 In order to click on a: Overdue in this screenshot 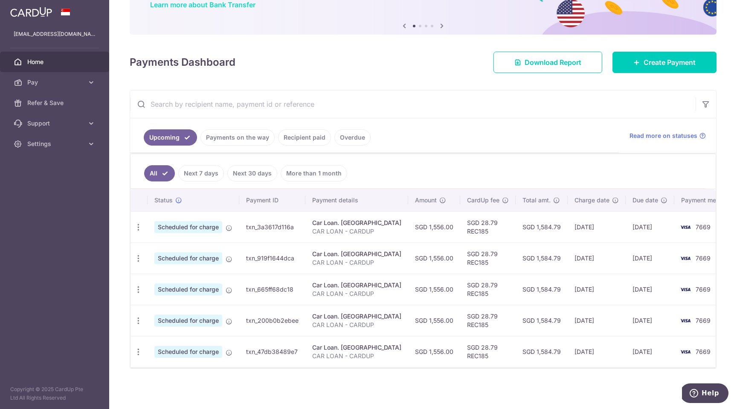, I will do `click(352, 137)`.